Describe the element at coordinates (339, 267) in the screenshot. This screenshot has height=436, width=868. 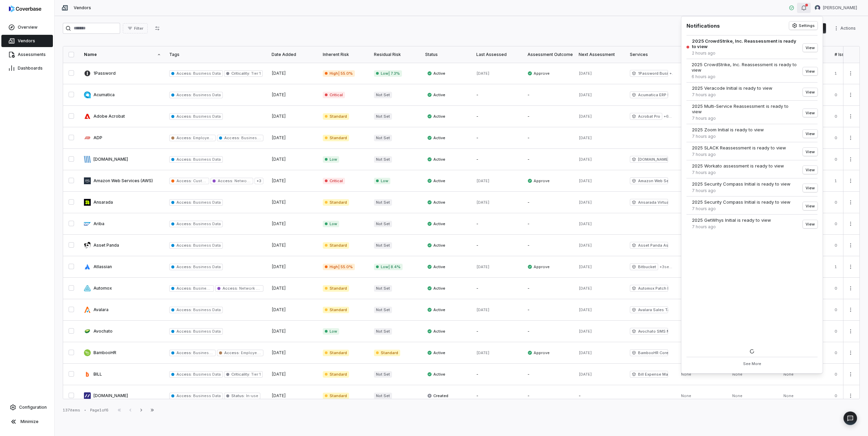
I see `span: High | 55.0%` at that location.